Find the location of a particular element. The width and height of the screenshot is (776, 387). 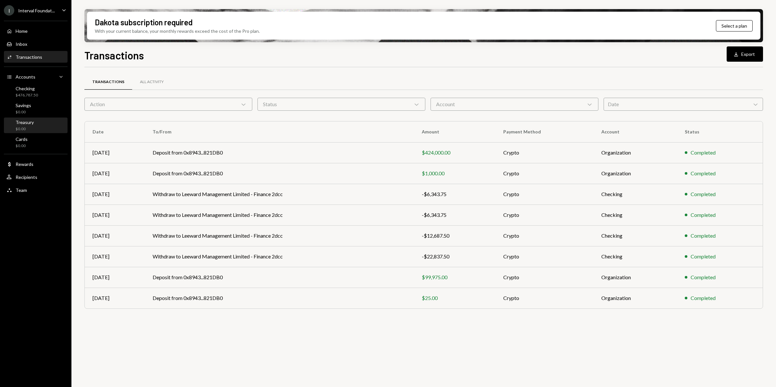

a: Recipients is located at coordinates (36, 177).